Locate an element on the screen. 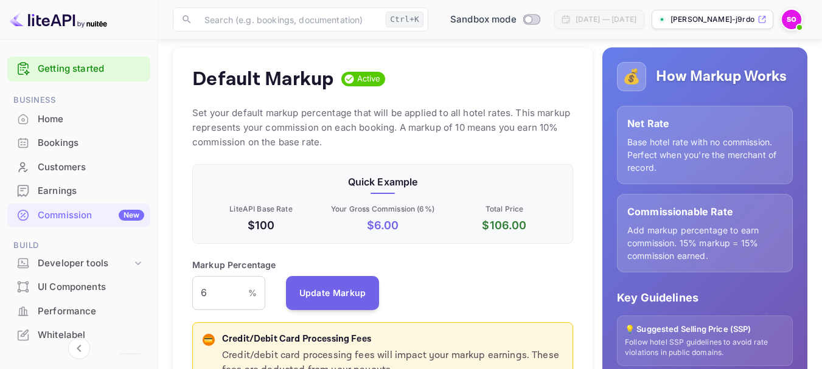 Image resolution: width=822 pixels, height=369 pixels. p: Quick Example is located at coordinates (383, 182).